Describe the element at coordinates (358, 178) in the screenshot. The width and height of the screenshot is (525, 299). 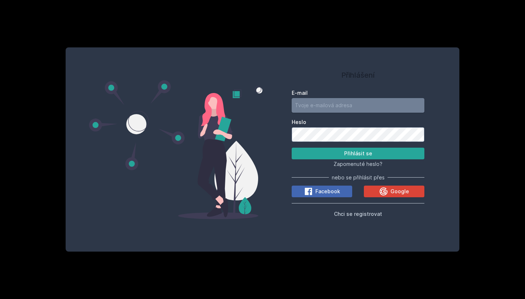
I see `span: nebo se přihlásit přes` at that location.